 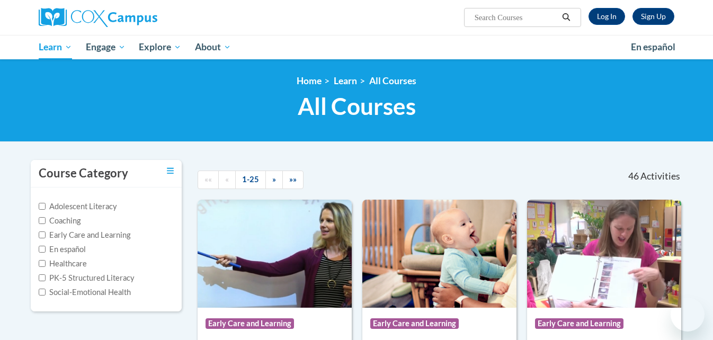 I want to click on label: PK-5 Structured Literacy, so click(x=86, y=278).